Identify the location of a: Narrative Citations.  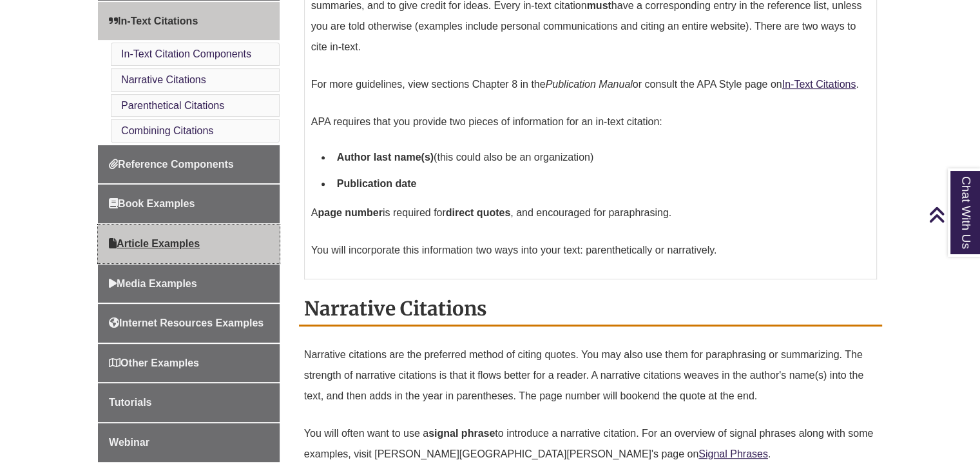
(164, 79).